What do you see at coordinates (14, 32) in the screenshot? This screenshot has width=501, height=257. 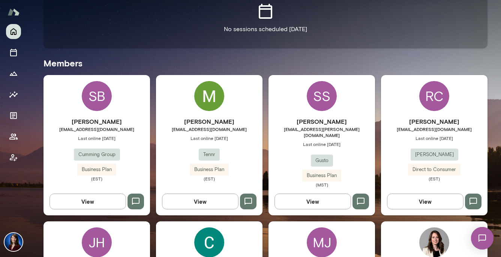 I see `button: Home` at bounding box center [14, 32].